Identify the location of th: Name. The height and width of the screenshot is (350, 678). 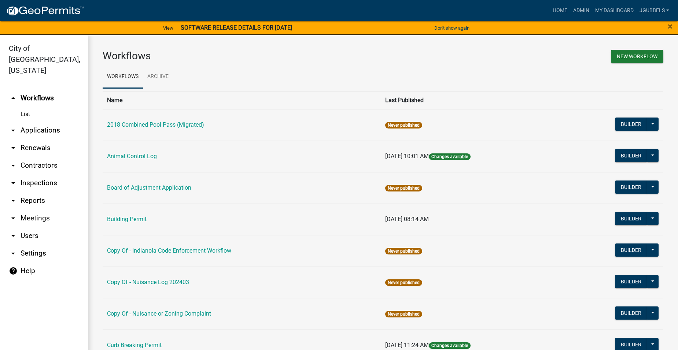
(241, 100).